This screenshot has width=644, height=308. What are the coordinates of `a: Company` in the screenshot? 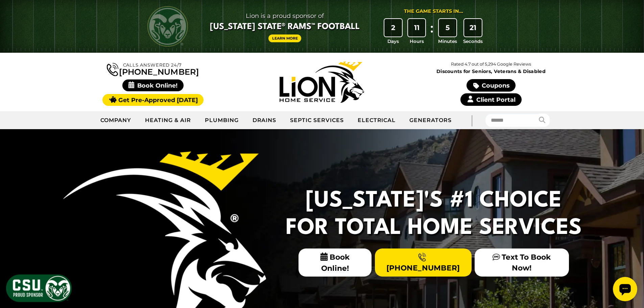 It's located at (116, 120).